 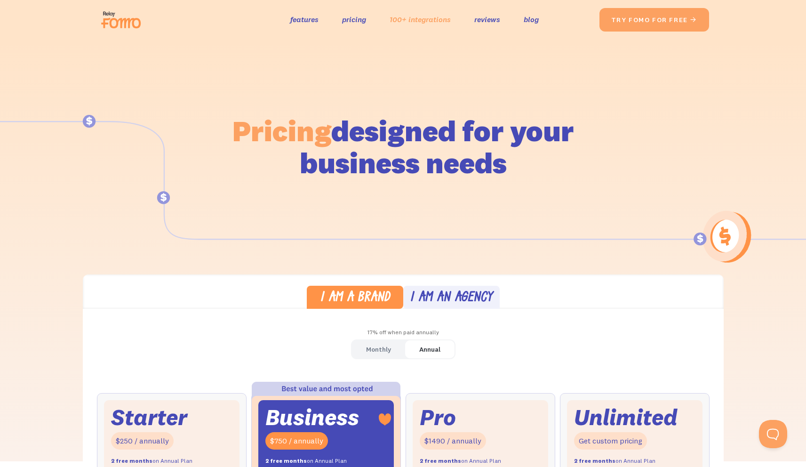 What do you see at coordinates (453, 440) in the screenshot?
I see `div: $1490 / annually` at bounding box center [453, 440].